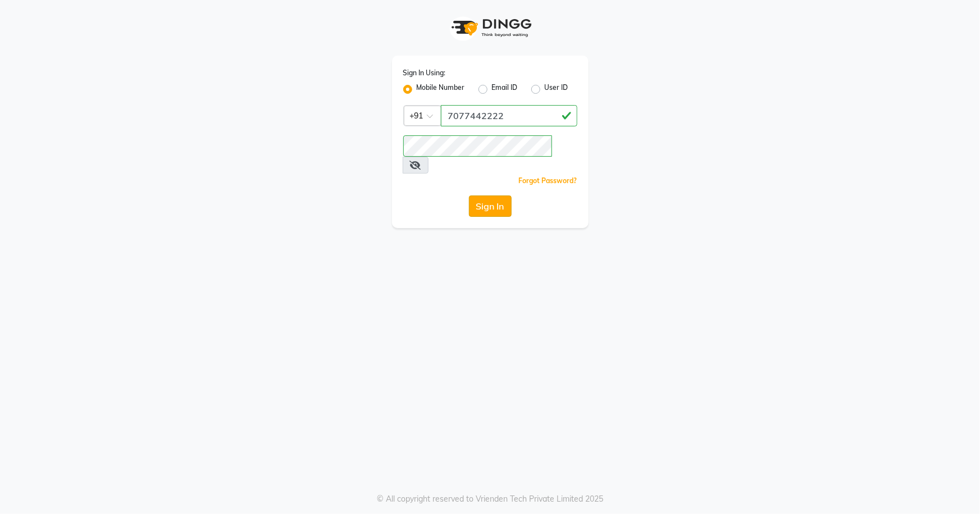 This screenshot has height=514, width=980. I want to click on label: Email ID, so click(505, 89).